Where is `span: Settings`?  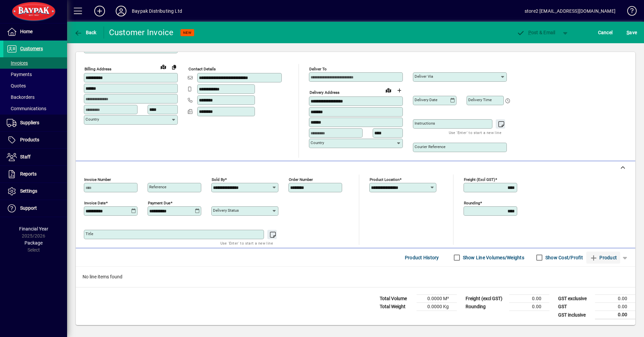
span: Settings is located at coordinates (29, 191).